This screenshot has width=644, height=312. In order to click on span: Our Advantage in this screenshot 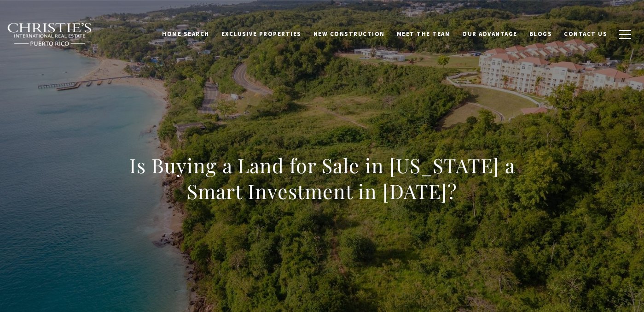, I will do `click(490, 33)`.